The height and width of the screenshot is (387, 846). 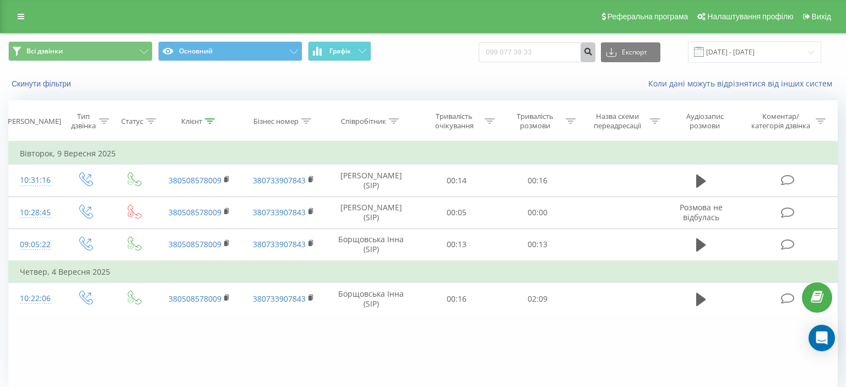 I want to click on button: Основний, so click(x=230, y=51).